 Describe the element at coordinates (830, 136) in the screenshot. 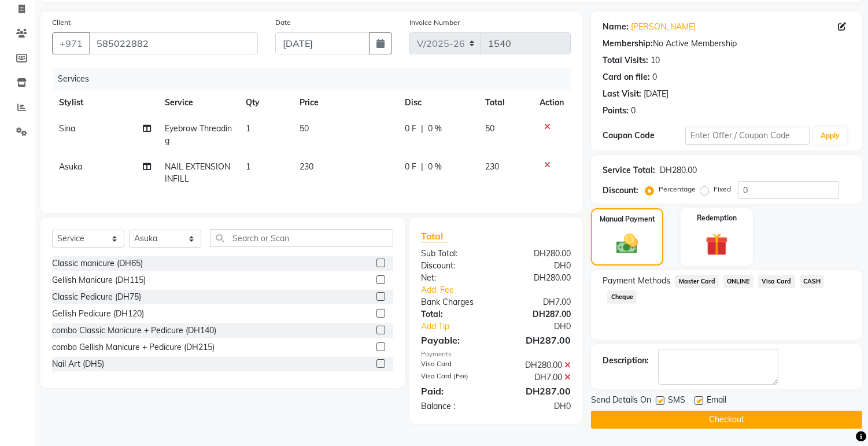

I see `button: Apply` at that location.